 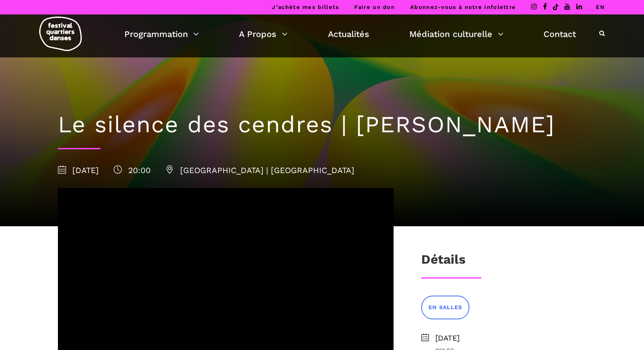 I want to click on a: J’achète mes billets, so click(x=305, y=7).